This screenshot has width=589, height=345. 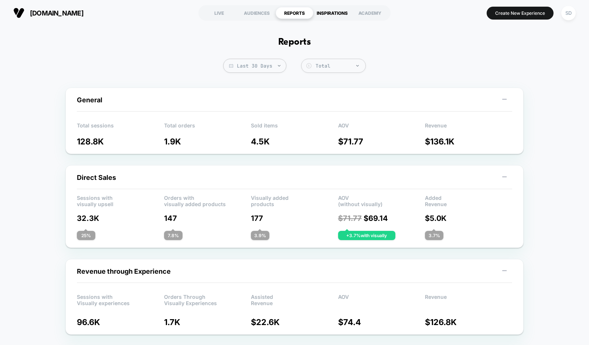 What do you see at coordinates (121, 300) in the screenshot?
I see `p: Sessions with Visually experiences` at bounding box center [121, 300].